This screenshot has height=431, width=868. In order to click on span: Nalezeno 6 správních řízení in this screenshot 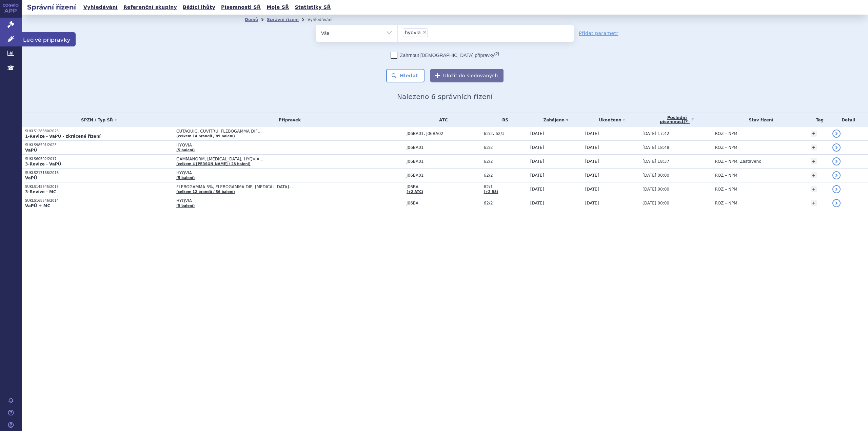, I will do `click(445, 97)`.